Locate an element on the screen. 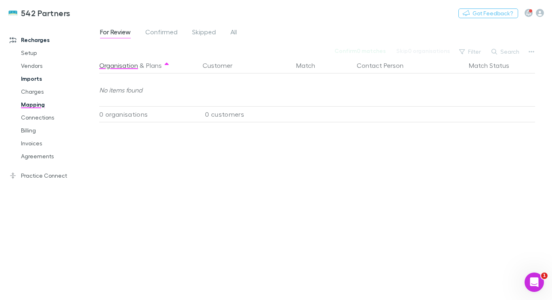 The image size is (552, 300). a: Practice Connect is located at coordinates (52, 175).